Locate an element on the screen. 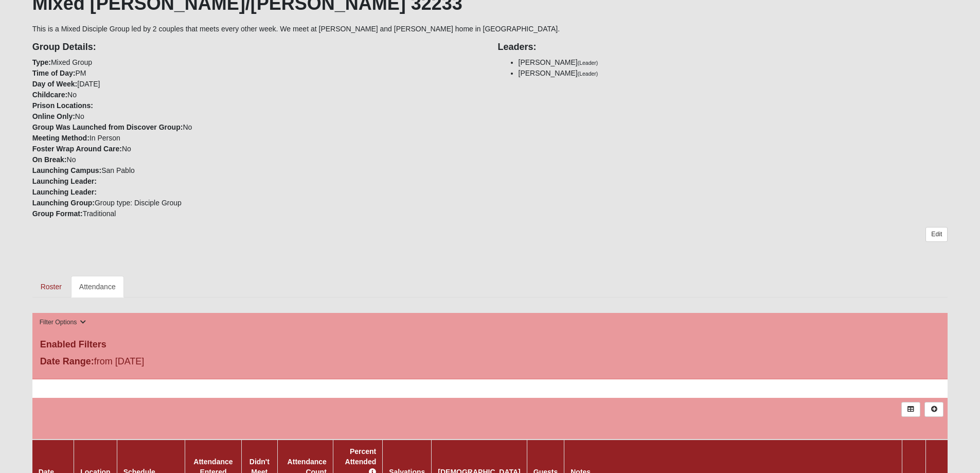 The image size is (980, 473). h4: Enabled Filters is located at coordinates (490, 345).